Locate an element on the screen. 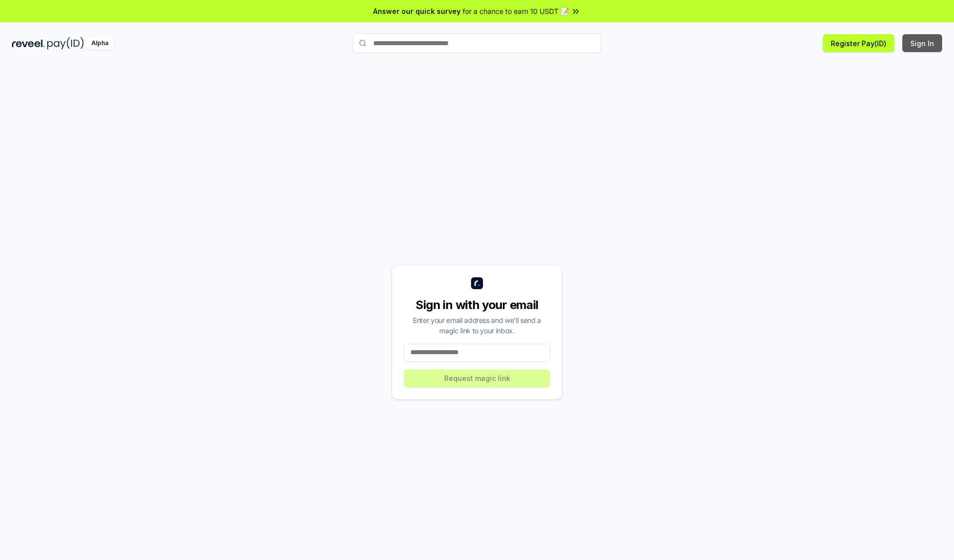  span: for a chance to earn 10 USDT 📝 is located at coordinates (516, 11).